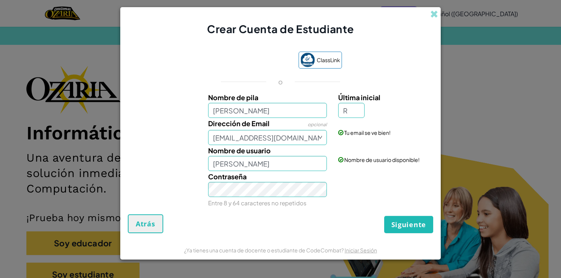  I want to click on span: ¿Ya tienes una cuenta de docente o estudiante de CodeCombat?, so click(264, 250).